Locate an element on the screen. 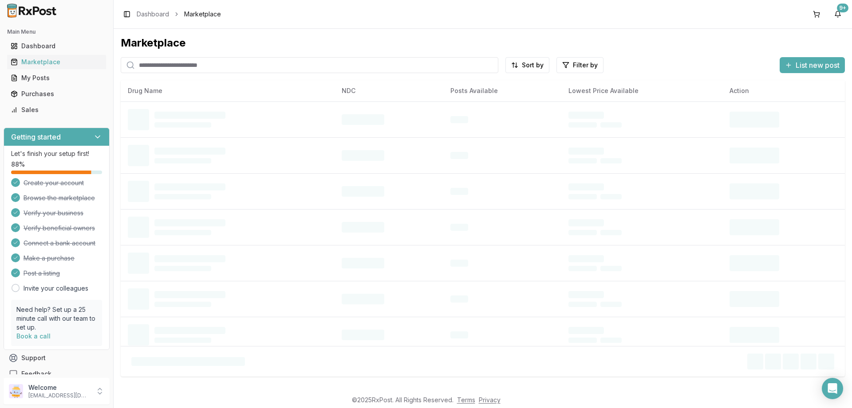 The image size is (852, 408). div: Purchases is located at coordinates (56, 94).